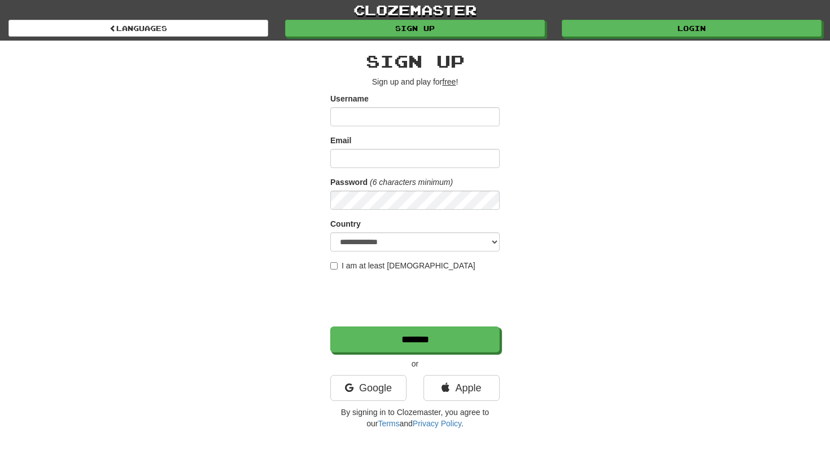 The height and width of the screenshot is (450, 830). I want to click on p: By signing in to Clozemaster, you agree to our and ., so click(415, 418).